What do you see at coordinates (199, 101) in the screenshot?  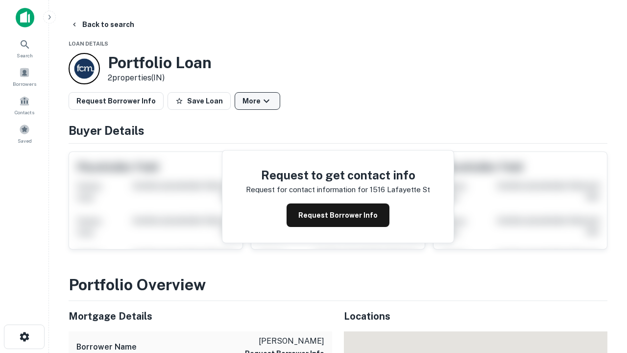 I see `button: Save Loan` at bounding box center [199, 101].